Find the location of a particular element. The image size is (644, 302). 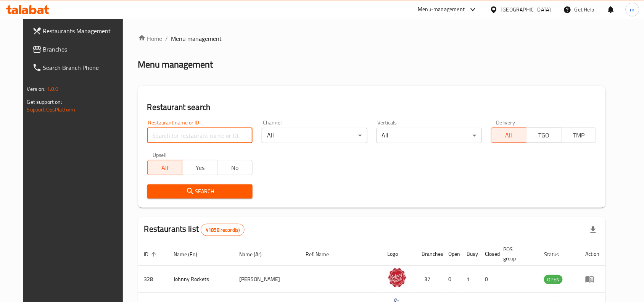

span: Name (En) is located at coordinates (191, 254).